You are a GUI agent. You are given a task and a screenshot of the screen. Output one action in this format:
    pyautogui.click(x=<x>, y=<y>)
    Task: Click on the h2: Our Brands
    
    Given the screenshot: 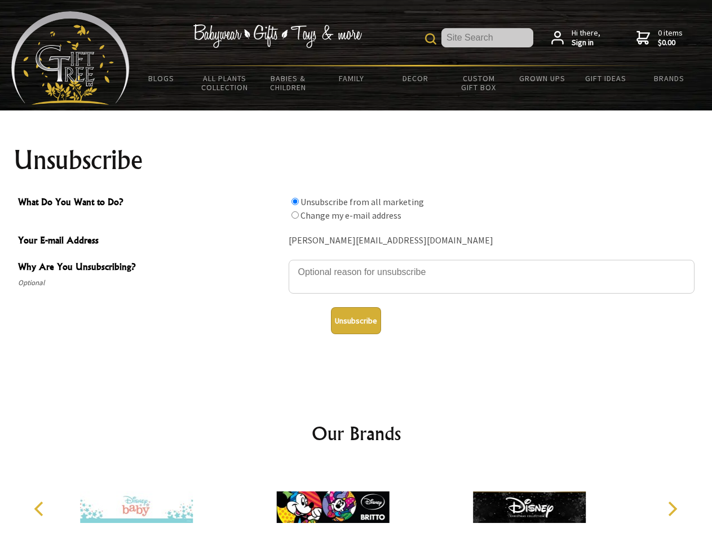 What is the action you would take?
    pyautogui.click(x=356, y=433)
    